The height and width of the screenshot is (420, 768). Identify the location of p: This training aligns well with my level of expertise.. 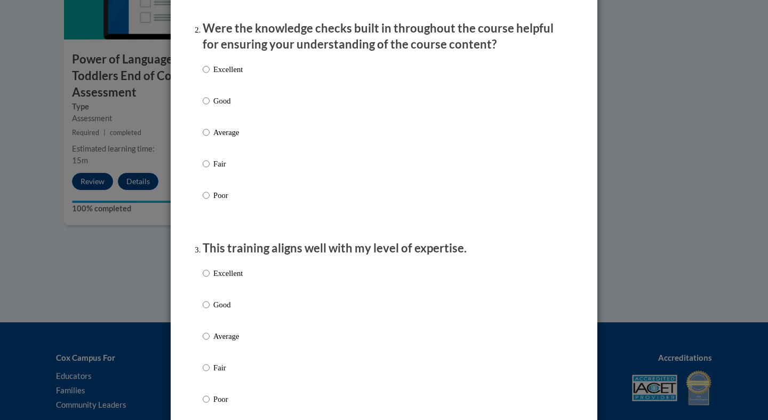
(384, 248).